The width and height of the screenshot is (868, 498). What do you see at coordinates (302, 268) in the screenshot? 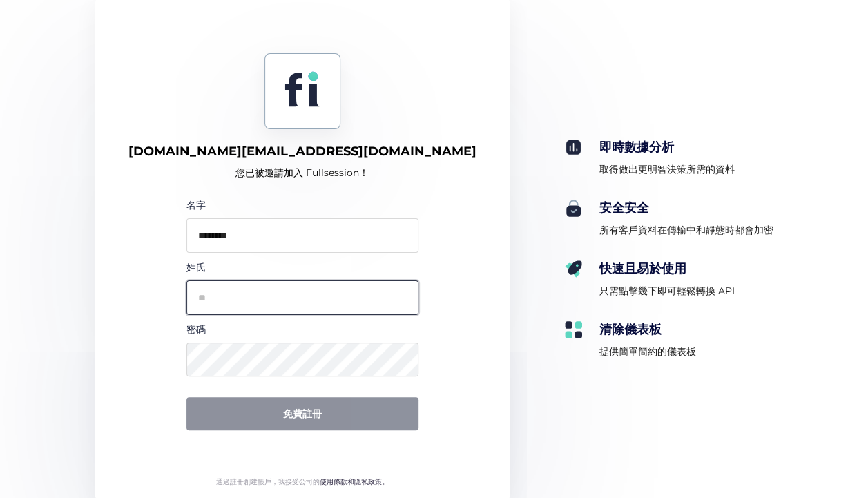
I see `div: 姓氏` at bounding box center [302, 268].